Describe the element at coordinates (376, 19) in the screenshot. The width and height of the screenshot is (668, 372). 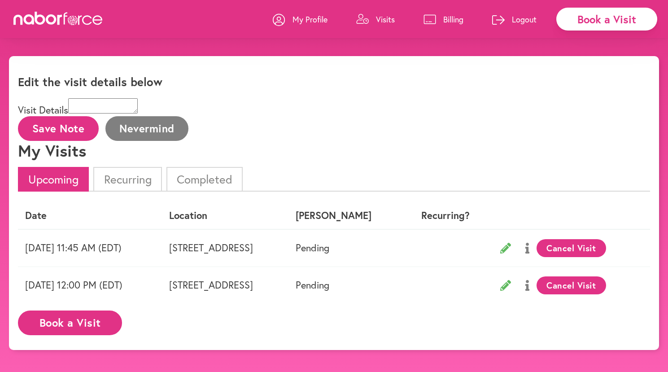
I see `a: Visits` at that location.